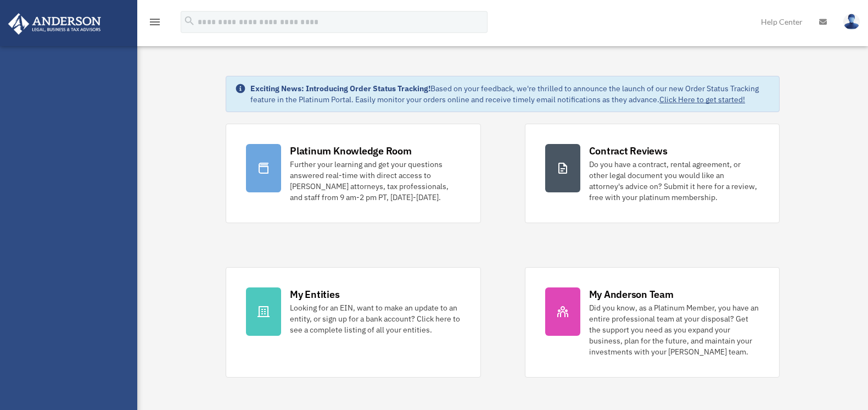  What do you see at coordinates (353, 173) in the screenshot?
I see `a: Platinum Knowledge Room Further your learning and get your questions answered real-time with dire...` at bounding box center [353, 173].